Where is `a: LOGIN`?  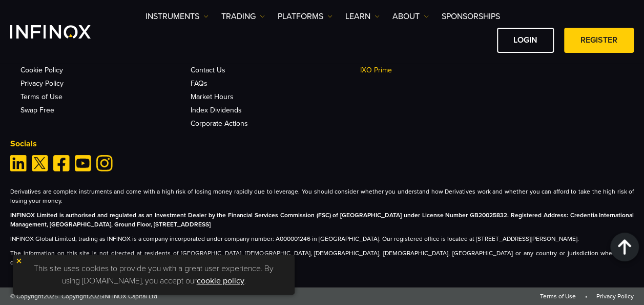 a: LOGIN is located at coordinates (525, 40).